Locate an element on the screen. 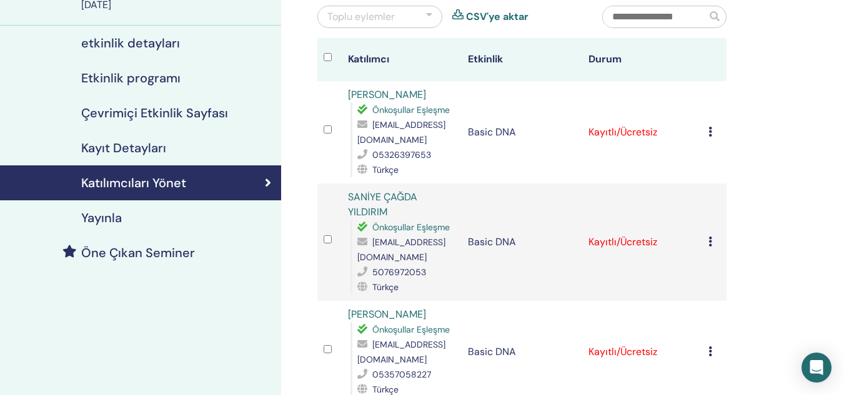 This screenshot has height=395, width=844. th: Katılımcı is located at coordinates (402, 59).